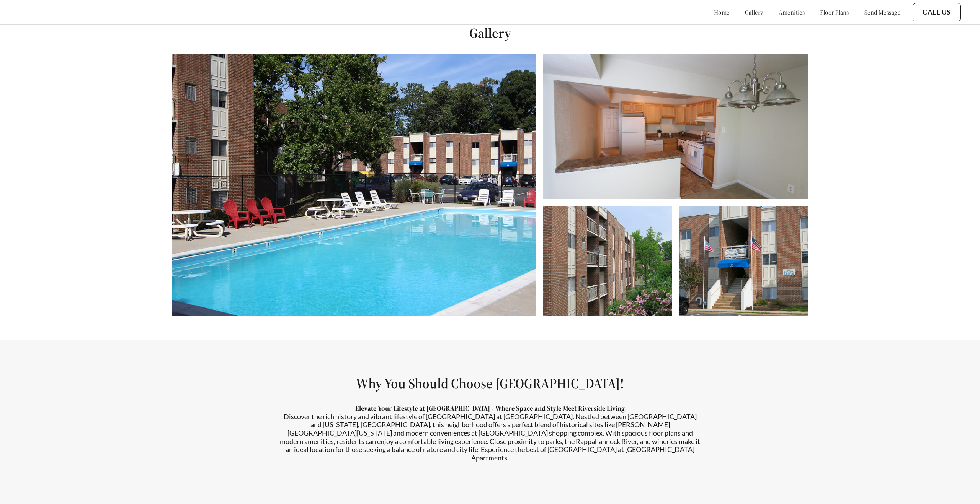 The image size is (980, 504). I want to click on a: home, so click(722, 12).